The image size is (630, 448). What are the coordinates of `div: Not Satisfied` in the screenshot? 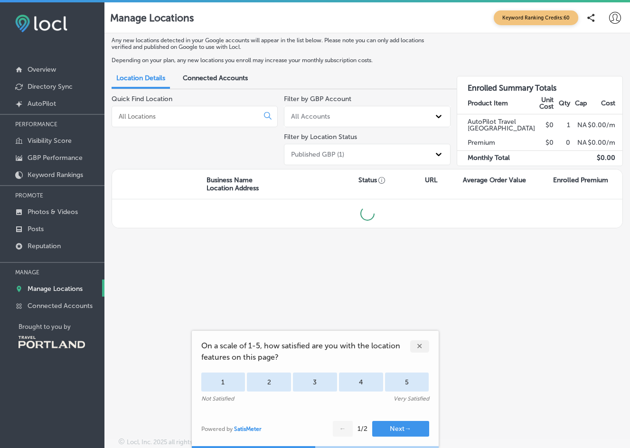 It's located at (217, 399).